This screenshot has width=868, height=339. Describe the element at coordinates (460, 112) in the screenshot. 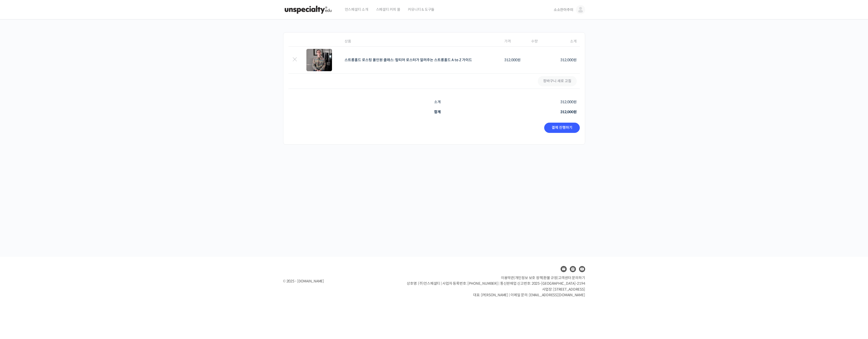

I see `th: 합계` at that location.